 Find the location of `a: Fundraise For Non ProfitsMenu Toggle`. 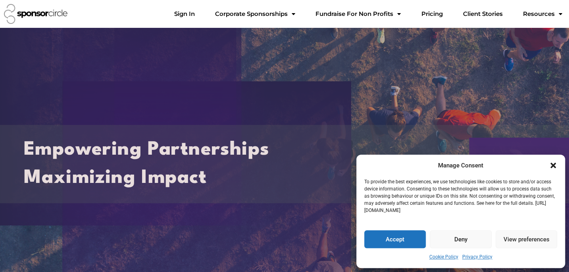

a: Fundraise For Non ProfitsMenu Toggle is located at coordinates (358, 14).